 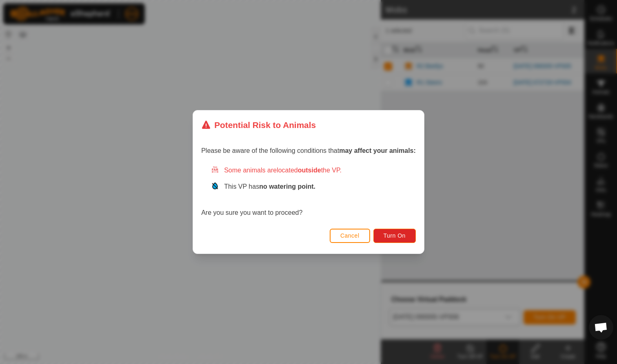 I want to click on span: This VP has, so click(x=270, y=187).